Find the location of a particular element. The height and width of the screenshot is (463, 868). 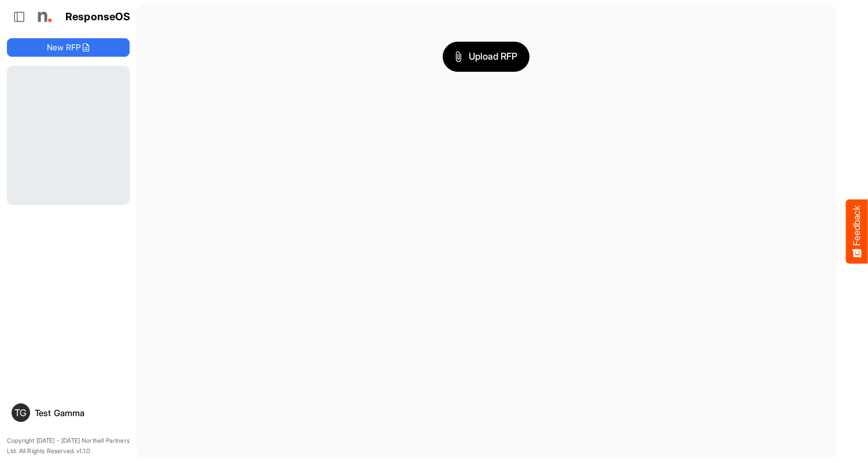

button: Upload RFP is located at coordinates (486, 57).